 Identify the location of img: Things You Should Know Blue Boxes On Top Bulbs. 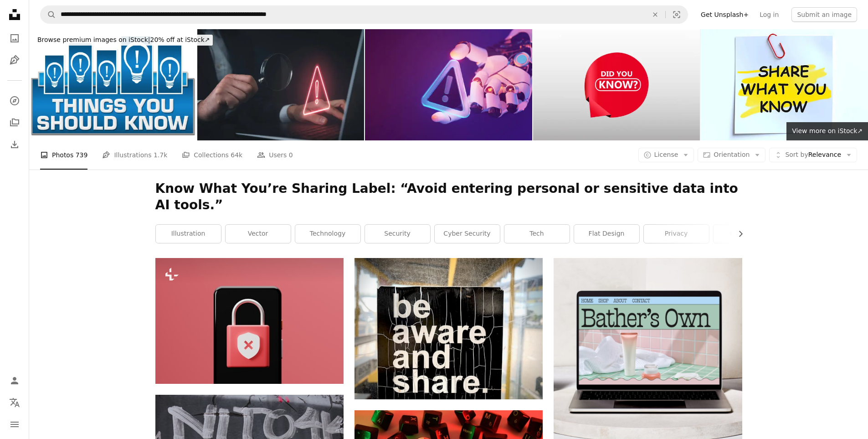
(113, 85).